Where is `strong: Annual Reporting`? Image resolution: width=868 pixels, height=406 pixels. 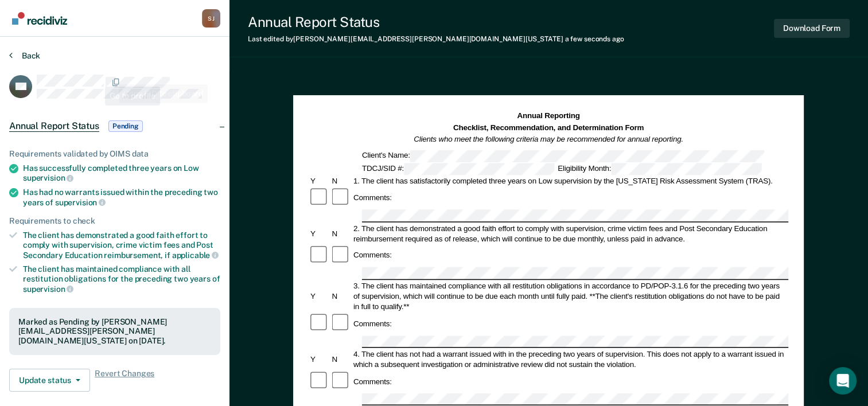
strong: Annual Reporting is located at coordinates (549, 116).